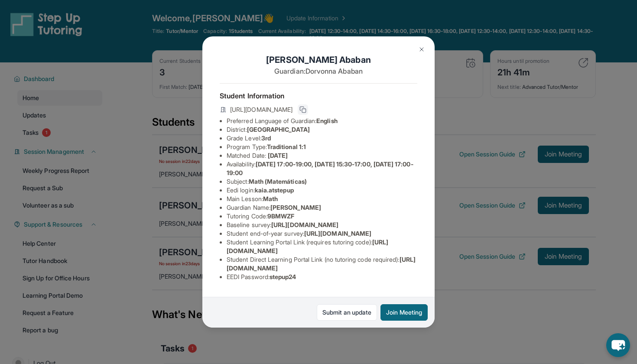  What do you see at coordinates (277, 181) in the screenshot?
I see `span: Math (Matemáticas)` at bounding box center [277, 181].